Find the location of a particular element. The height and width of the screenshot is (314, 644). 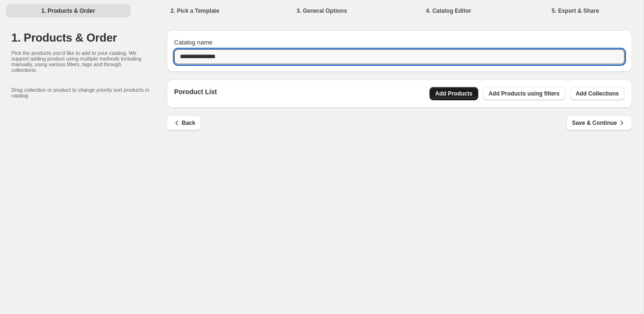

button: Add Collections is located at coordinates (597, 94).